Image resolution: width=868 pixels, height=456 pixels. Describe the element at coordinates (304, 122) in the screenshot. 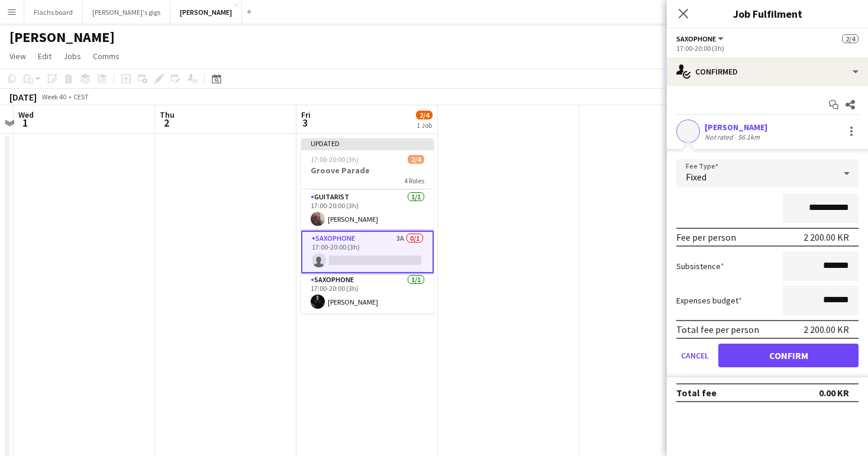

I see `span: 3` at that location.